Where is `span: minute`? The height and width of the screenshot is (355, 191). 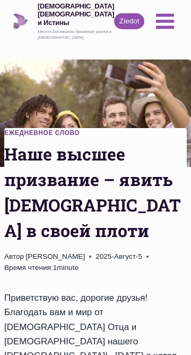
span: minute is located at coordinates (67, 267).